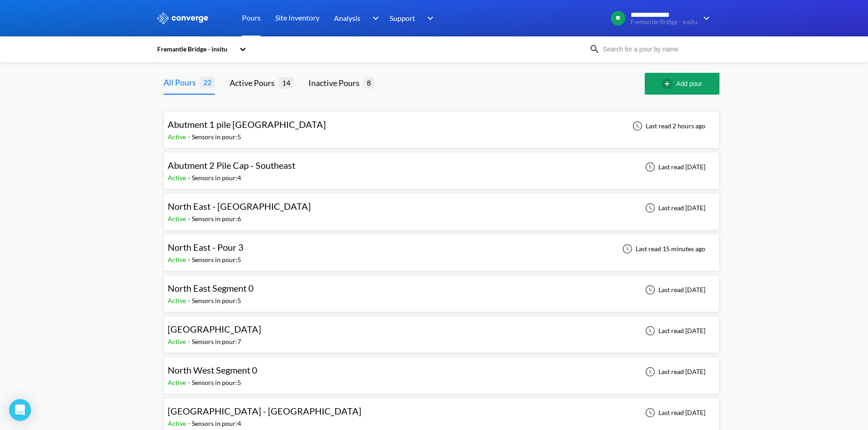 The image size is (868, 430). Describe the element at coordinates (253, 83) in the screenshot. I see `div: Active Pours` at that location.